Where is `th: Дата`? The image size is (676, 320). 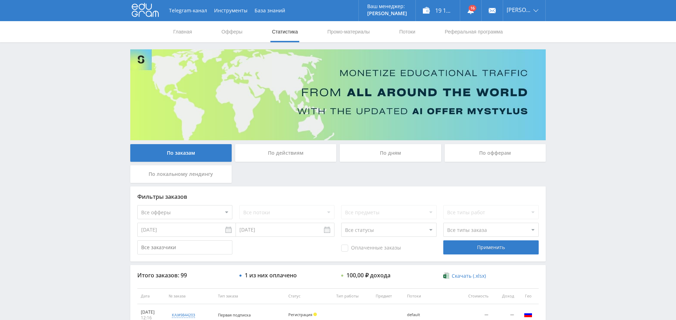 th: Дата is located at coordinates (151, 296).